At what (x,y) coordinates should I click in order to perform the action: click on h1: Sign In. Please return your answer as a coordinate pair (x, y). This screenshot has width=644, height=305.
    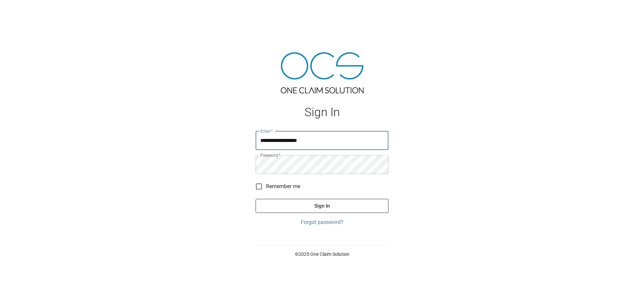
    Looking at the image, I should click on (322, 112).